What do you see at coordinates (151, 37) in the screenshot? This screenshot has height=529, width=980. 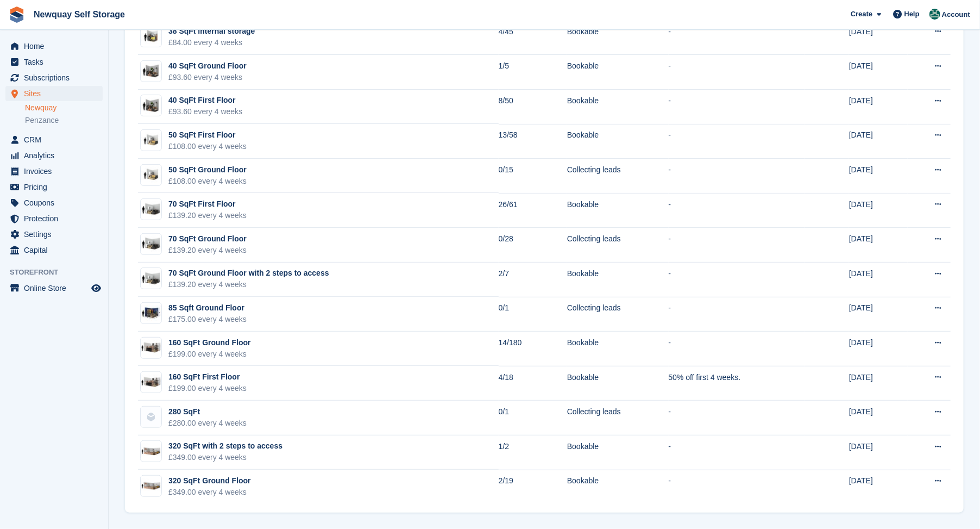 I see `img: 35-sqft-unit%20(1).jpg` at bounding box center [151, 37].